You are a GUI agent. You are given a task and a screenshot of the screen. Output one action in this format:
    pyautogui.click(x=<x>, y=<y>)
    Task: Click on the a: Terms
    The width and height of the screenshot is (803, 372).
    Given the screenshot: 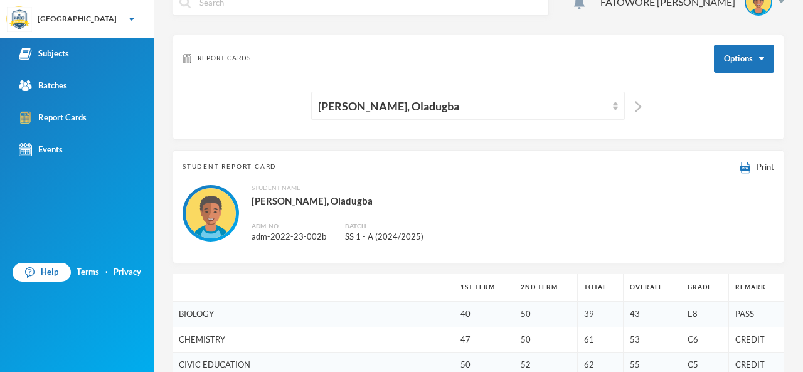 What is the action you would take?
    pyautogui.click(x=88, y=272)
    